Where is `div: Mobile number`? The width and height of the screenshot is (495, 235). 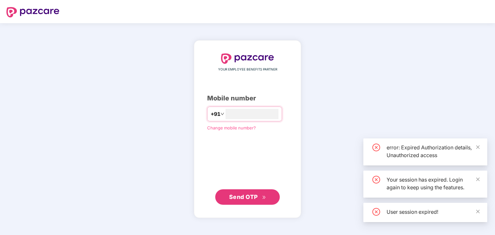
div: Mobile number is located at coordinates (247, 98).